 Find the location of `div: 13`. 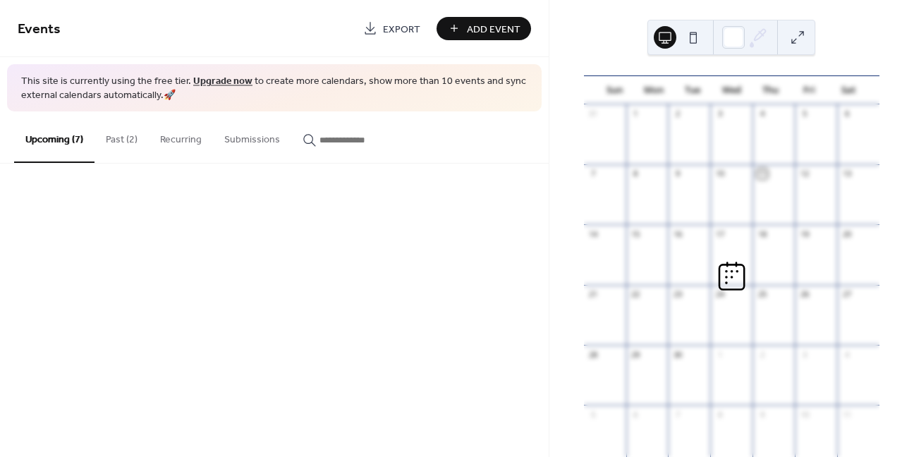

div: 13 is located at coordinates (847, 174).